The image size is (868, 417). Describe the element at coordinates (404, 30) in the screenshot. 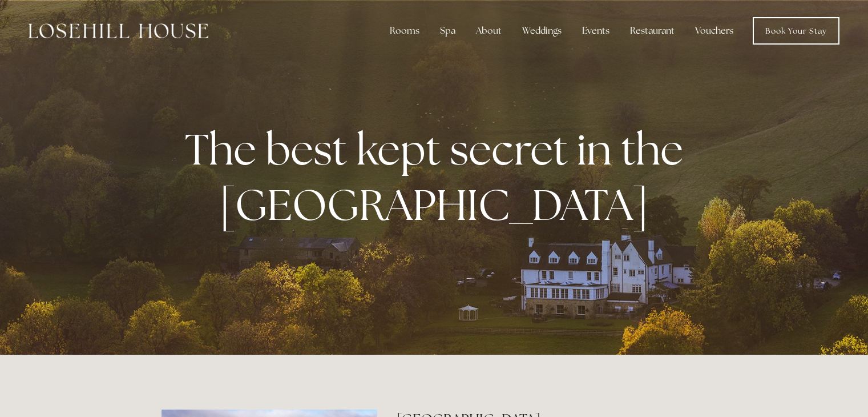

I see `div: Rooms` at that location.